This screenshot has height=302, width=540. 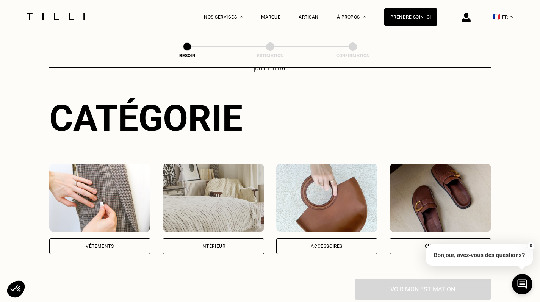 I want to click on div: Prendre soin ici, so click(x=411, y=17).